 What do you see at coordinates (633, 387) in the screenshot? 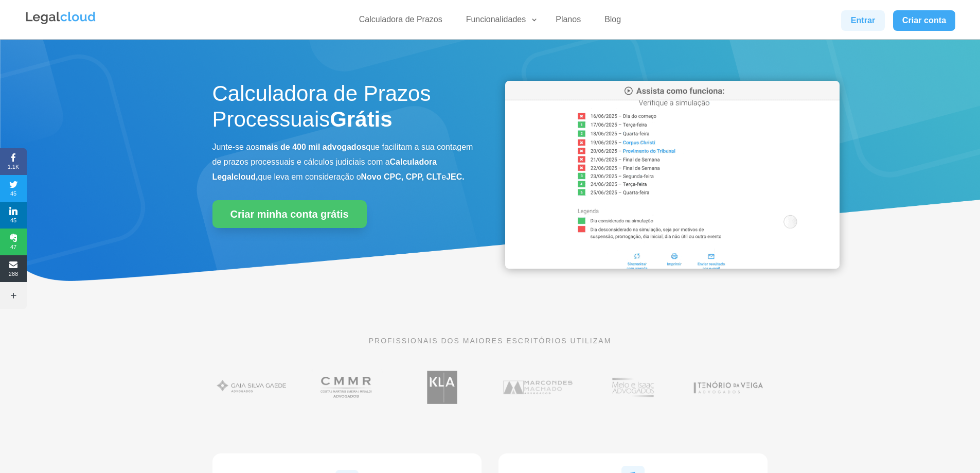
I see `img: Profissionais do escritório Melo e Isaac Advogados utilizam a Legalcloud` at bounding box center [633, 387].